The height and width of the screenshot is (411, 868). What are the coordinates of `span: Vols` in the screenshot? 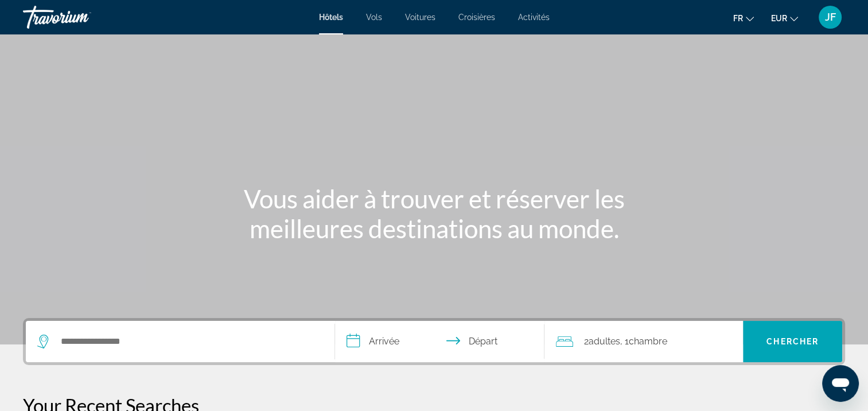 It's located at (374, 17).